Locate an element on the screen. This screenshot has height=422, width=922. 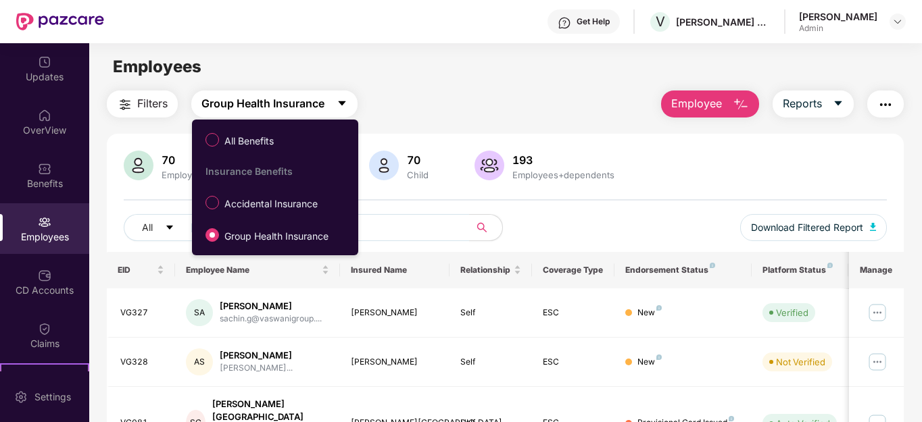
div: Employees is located at coordinates (185, 175).